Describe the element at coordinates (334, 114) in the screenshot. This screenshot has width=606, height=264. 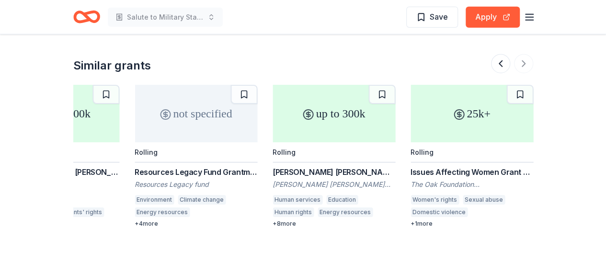
I see `div: up to 300k` at that location.